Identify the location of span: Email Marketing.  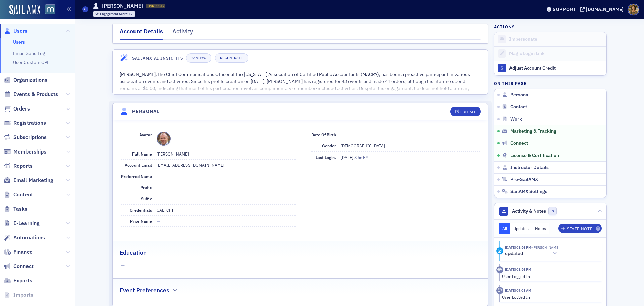
(33, 180).